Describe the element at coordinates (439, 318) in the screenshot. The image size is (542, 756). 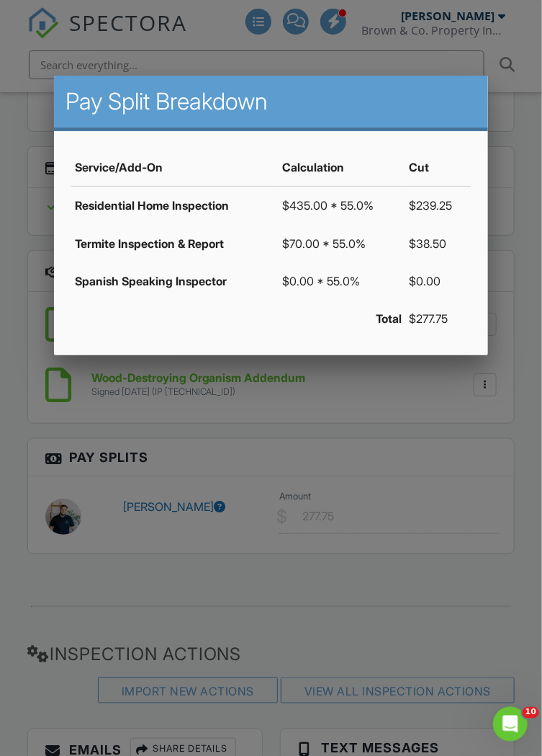
I see `td: $277.75` at that location.